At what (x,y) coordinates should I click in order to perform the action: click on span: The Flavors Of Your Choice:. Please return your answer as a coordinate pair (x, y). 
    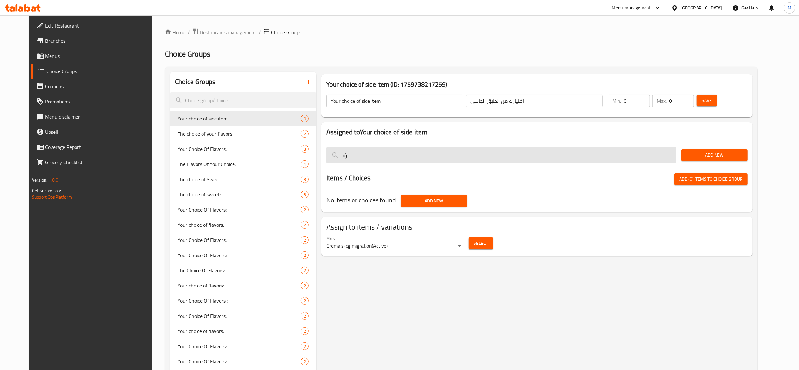
    Looking at the image, I should click on (239, 164).